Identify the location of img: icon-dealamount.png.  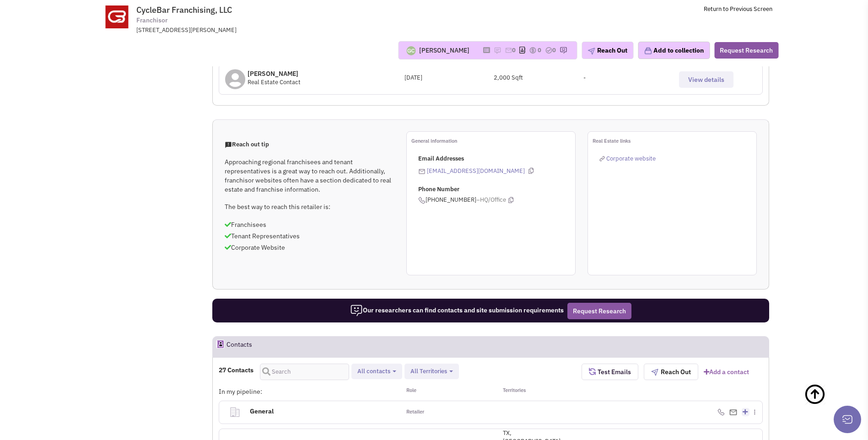
(533, 51).